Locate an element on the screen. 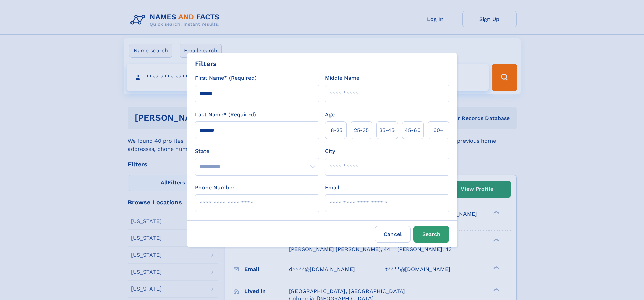  label: Email is located at coordinates (332, 188).